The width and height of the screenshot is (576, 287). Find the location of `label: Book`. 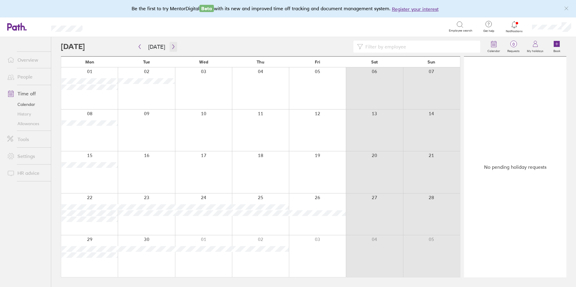

label: Book is located at coordinates (556, 50).